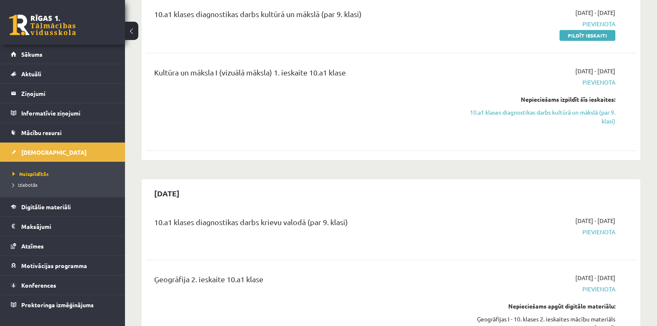 This screenshot has height=326, width=657. I want to click on a: Aktuāli, so click(63, 74).